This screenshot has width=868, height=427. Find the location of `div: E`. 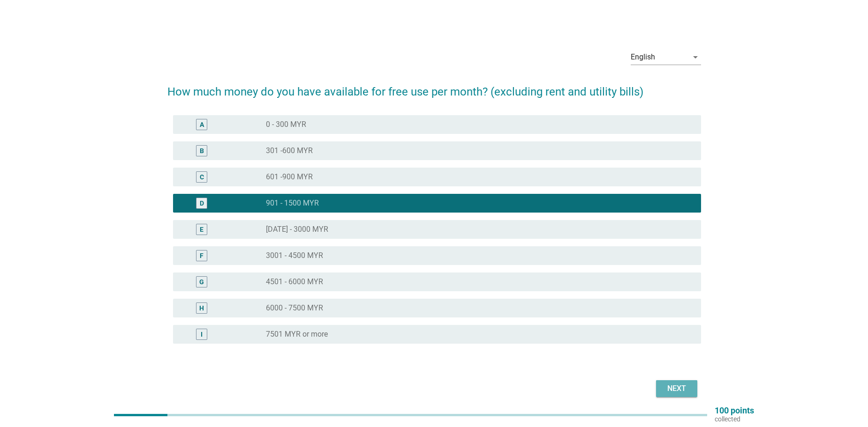

div: E is located at coordinates (202, 229).